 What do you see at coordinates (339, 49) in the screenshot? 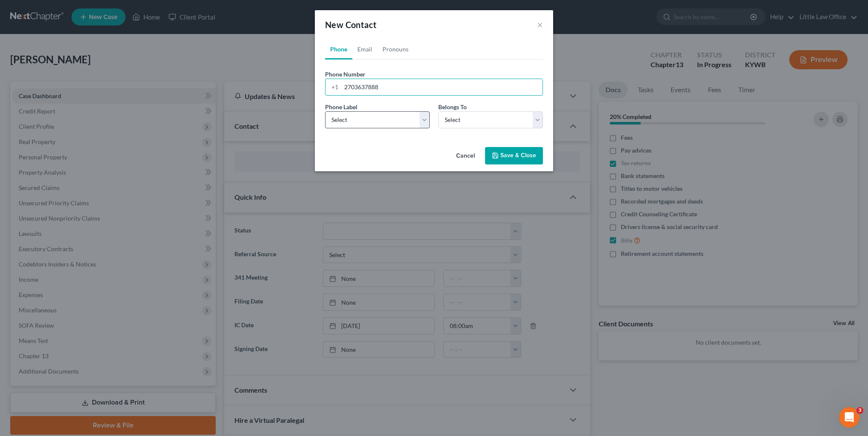
I see `a: Phone` at bounding box center [339, 49].